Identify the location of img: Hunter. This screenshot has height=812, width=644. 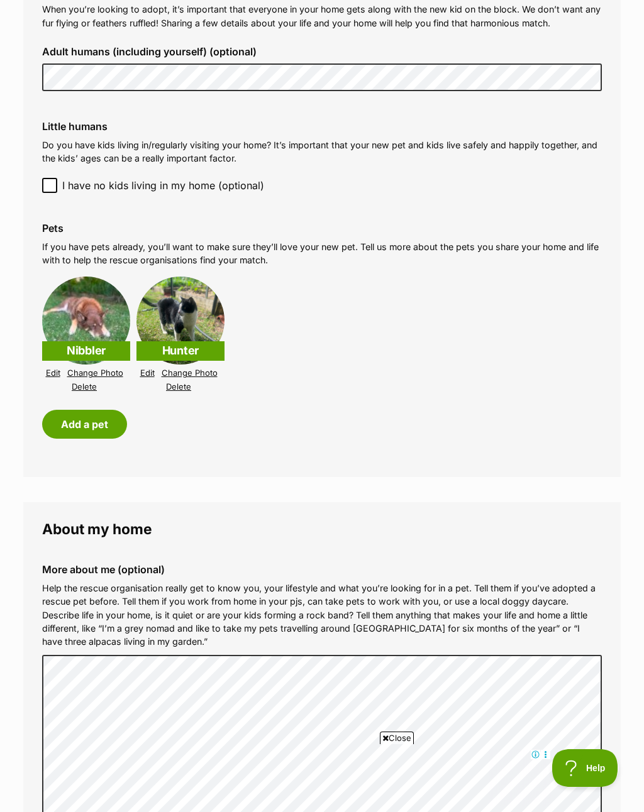
(180, 321).